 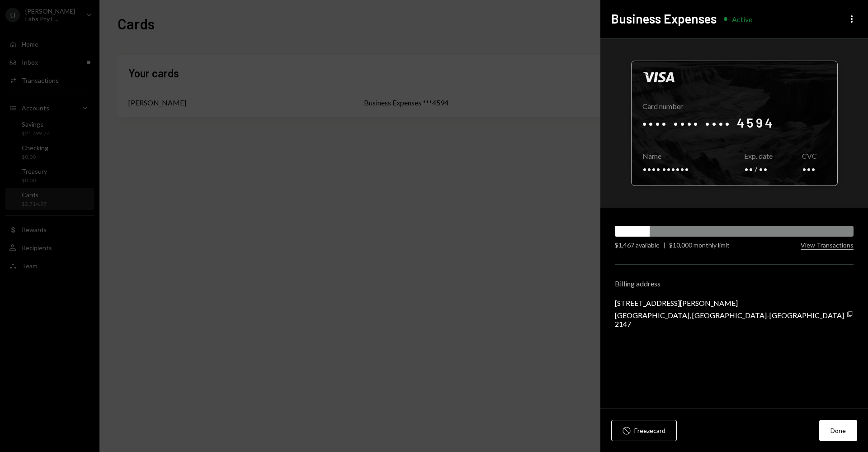 I want to click on button: View Transactions, so click(x=827, y=245).